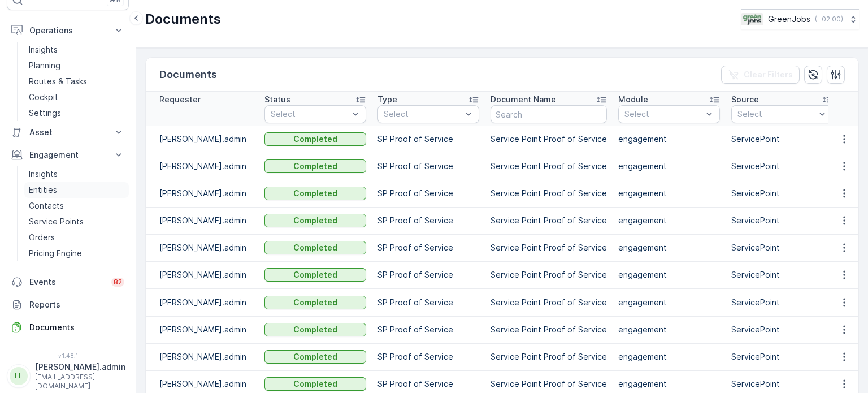 The width and height of the screenshot is (868, 393). I want to click on a: Pricing Engine, so click(76, 253).